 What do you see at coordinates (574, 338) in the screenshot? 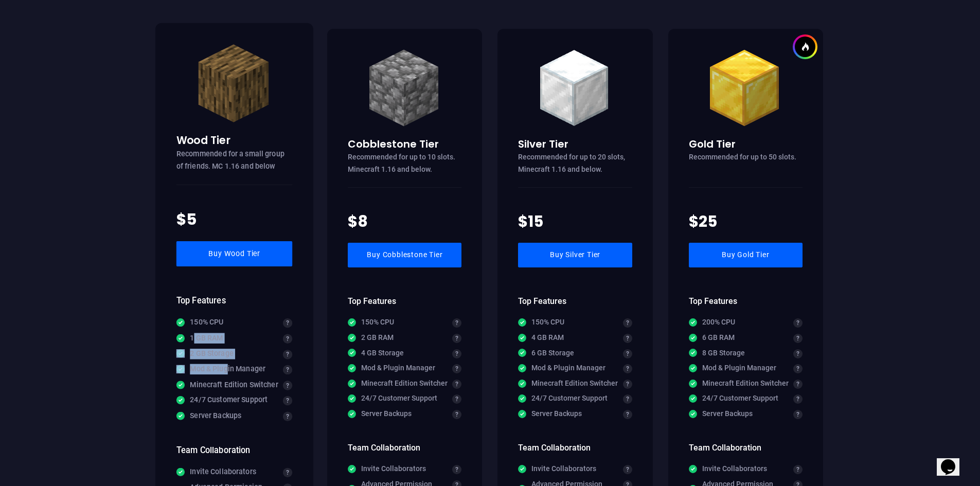
I see `li: 4 GB RAM` at bounding box center [574, 338].